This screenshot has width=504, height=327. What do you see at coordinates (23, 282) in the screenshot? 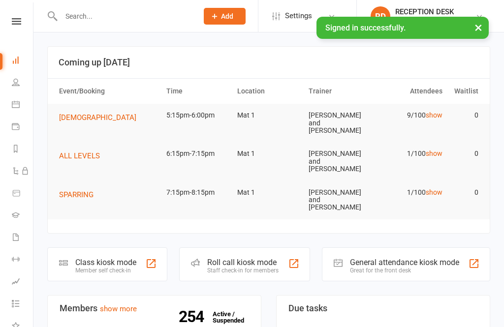
I see `a: Assessments` at bounding box center [23, 282].